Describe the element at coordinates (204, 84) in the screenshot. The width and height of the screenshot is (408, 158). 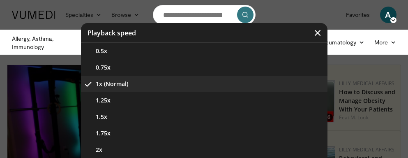
I see `button: 1x (Normal)` at that location.